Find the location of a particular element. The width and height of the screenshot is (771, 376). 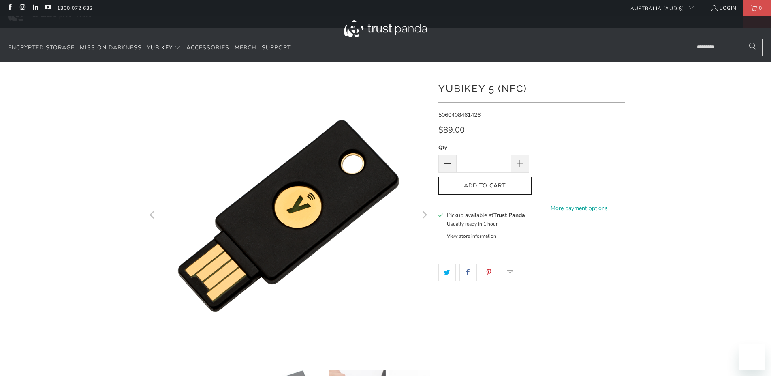

a: Support is located at coordinates (276, 48).